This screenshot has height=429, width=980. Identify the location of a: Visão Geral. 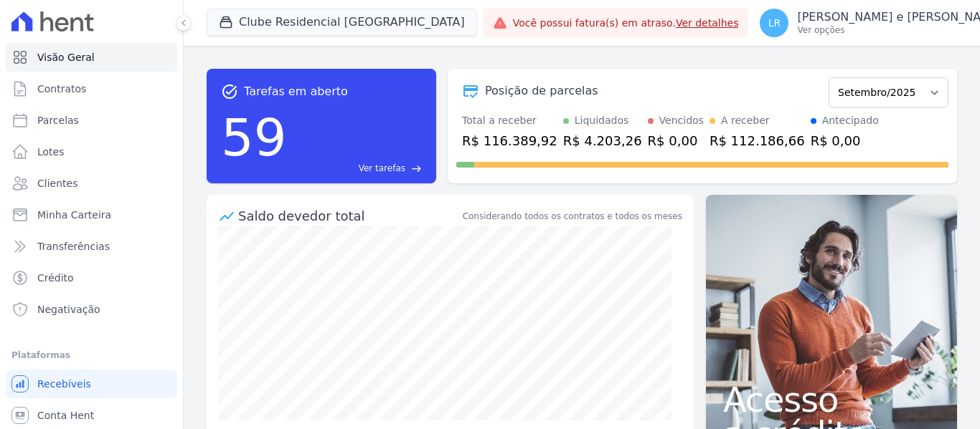
(91, 57).